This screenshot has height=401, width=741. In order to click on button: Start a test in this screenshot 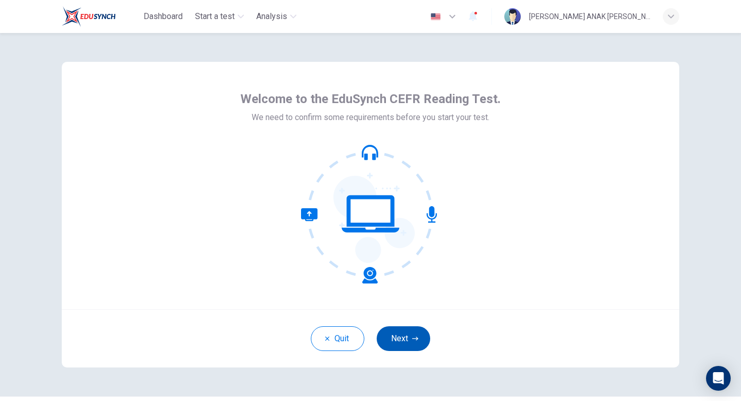, I will do `click(219, 16)`.